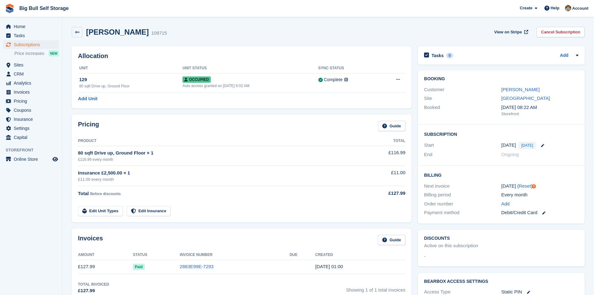  What do you see at coordinates (525, 186) in the screenshot?
I see `a: Reset` at bounding box center [525, 186].